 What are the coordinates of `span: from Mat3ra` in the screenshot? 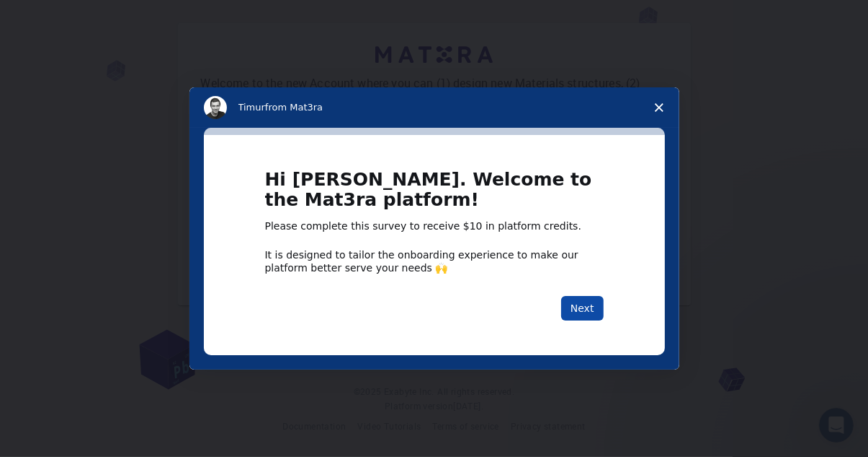 It's located at (294, 106).